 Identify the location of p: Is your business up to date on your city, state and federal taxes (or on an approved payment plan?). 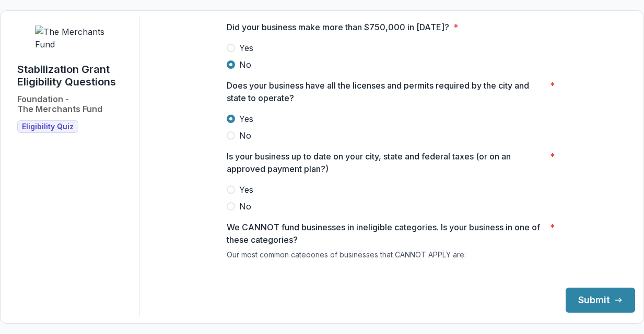
(386, 162).